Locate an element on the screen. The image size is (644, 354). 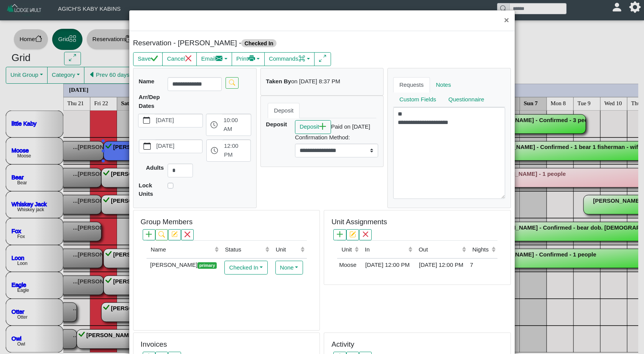
b: Taken By is located at coordinates (278, 81).